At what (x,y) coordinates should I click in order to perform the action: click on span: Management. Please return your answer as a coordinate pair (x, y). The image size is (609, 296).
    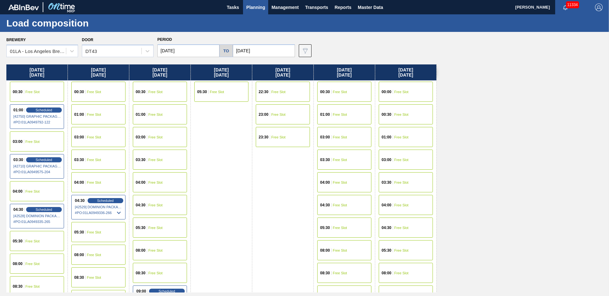
    Looking at the image, I should click on (285, 7).